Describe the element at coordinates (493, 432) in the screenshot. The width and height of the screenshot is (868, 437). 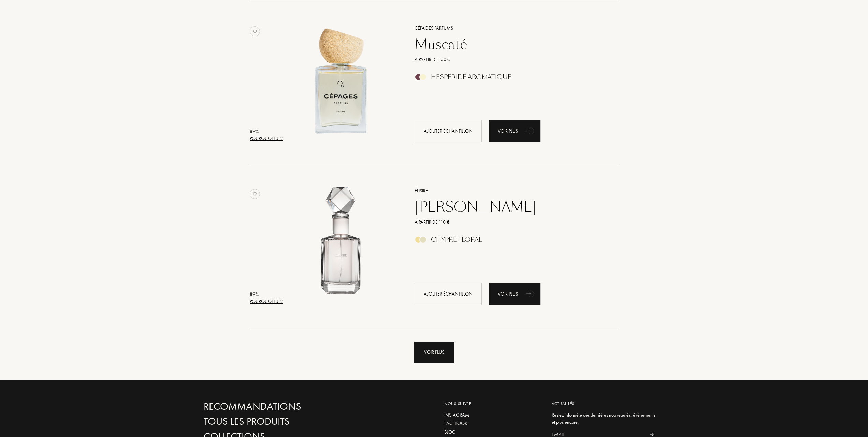
I see `a: Blog` at that location.